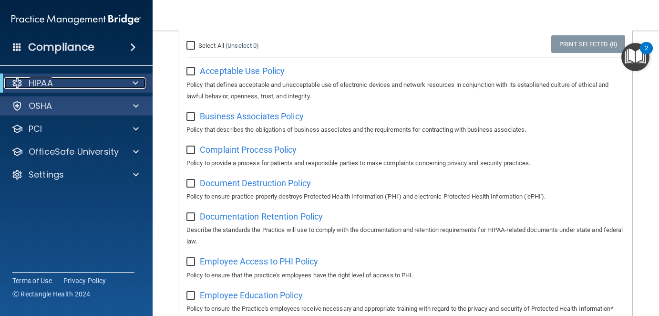 The image size is (659, 316). I want to click on p: Policy to ensure practice properly destroys Protected Health Information ('PHI') and electronic P..., so click(406, 196).